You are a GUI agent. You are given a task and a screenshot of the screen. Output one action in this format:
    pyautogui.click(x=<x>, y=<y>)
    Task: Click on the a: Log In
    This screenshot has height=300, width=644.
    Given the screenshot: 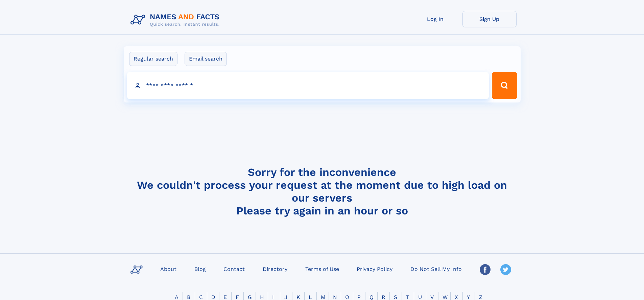 What is the action you would take?
    pyautogui.click(x=436, y=19)
    